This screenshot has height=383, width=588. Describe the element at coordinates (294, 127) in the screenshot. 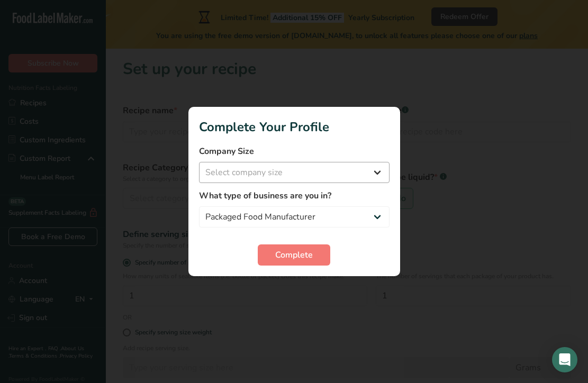

I see `h1: Complete Your Profile` at that location.